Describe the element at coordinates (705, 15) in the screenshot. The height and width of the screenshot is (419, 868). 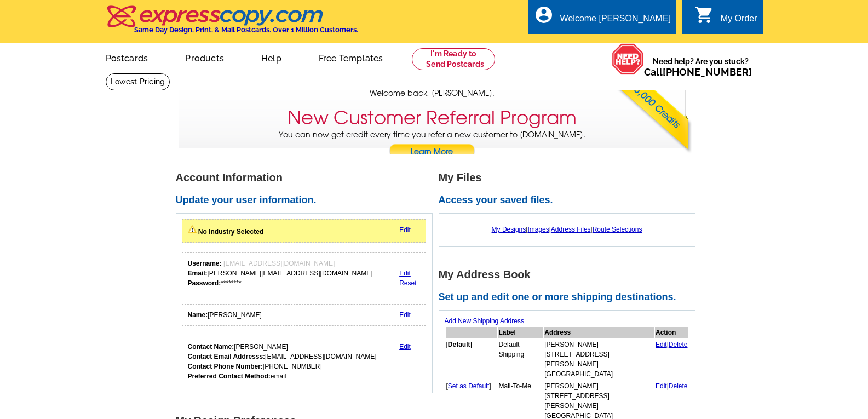
I see `i: shopping_cart` at that location.